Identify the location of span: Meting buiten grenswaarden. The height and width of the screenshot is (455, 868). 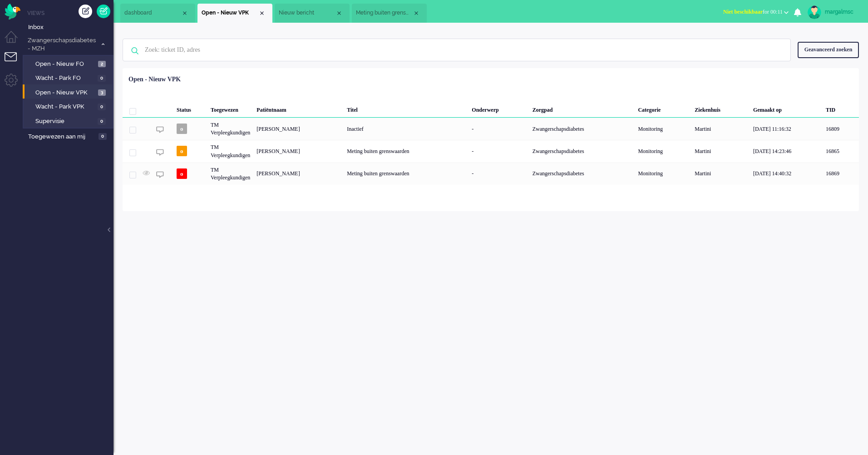
(384, 13).